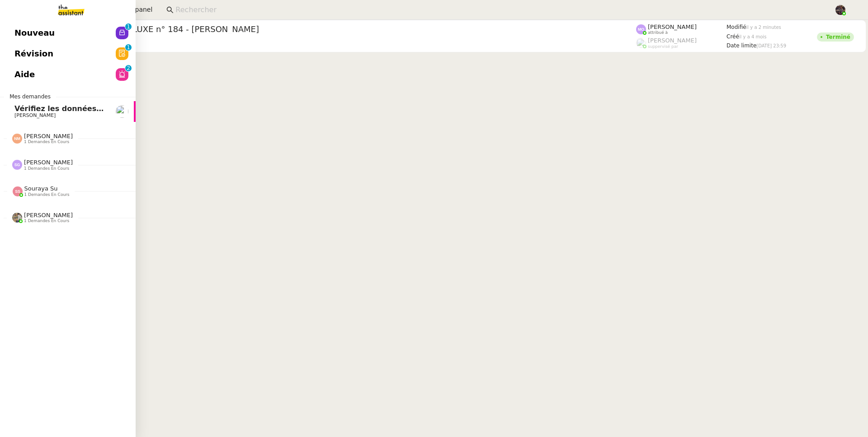 This screenshot has width=868, height=437. I want to click on span: il y a 2 minutes, so click(763, 27).